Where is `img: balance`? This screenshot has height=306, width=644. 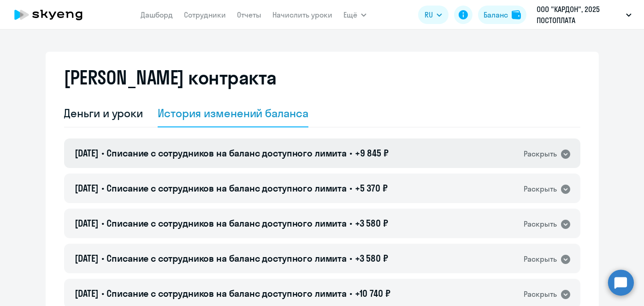
img: balance is located at coordinates (517, 15).